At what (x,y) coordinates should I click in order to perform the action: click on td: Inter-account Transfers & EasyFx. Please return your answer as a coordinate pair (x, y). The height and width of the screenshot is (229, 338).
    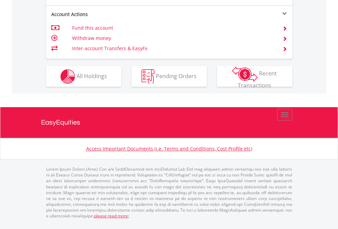
    Looking at the image, I should click on (173, 49).